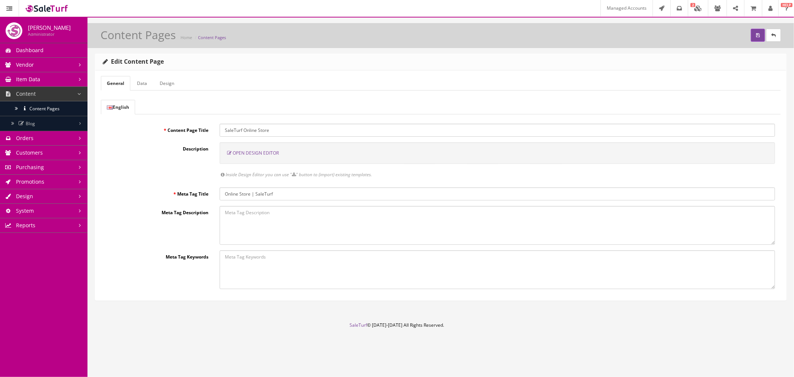 The image size is (794, 377). What do you see at coordinates (30, 167) in the screenshot?
I see `span: Purchasing` at bounding box center [30, 167].